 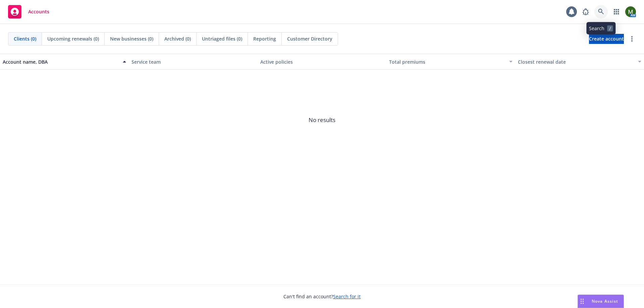 I want to click on div: Total premiums, so click(x=447, y=62).